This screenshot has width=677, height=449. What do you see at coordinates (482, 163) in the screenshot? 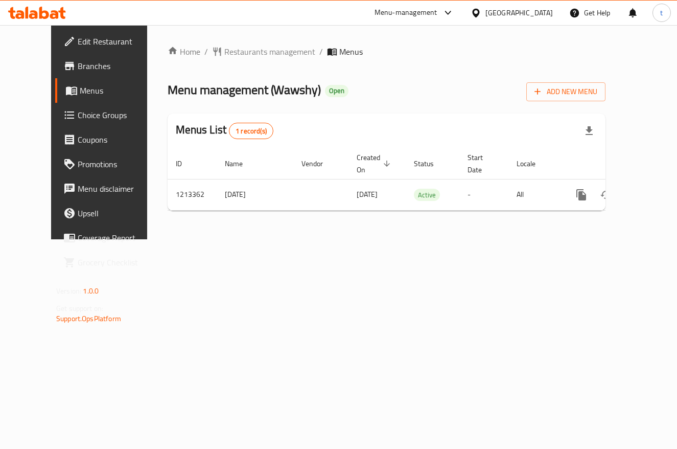
I see `span: Start Date` at bounding box center [482, 163].